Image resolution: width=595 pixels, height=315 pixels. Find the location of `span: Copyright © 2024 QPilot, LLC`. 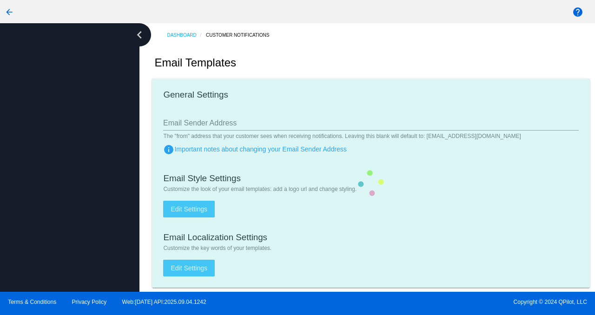

span: Copyright © 2024 QPilot, LLC is located at coordinates (446, 302).